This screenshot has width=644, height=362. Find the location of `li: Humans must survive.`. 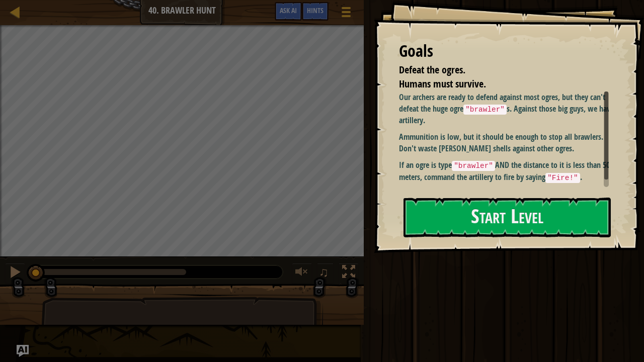

li: Humans must survive. is located at coordinates (496, 84).